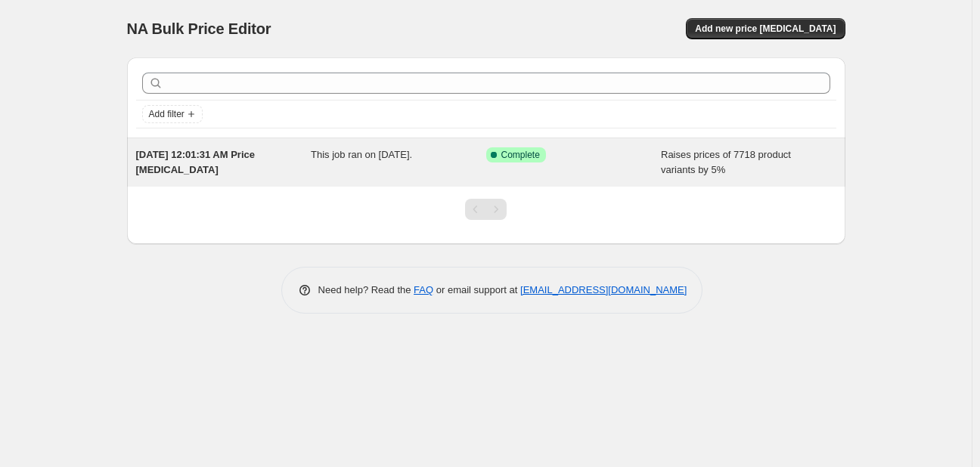 The image size is (980, 467). Describe the element at coordinates (199, 29) in the screenshot. I see `span: NA Bulk Price Editor` at that location.